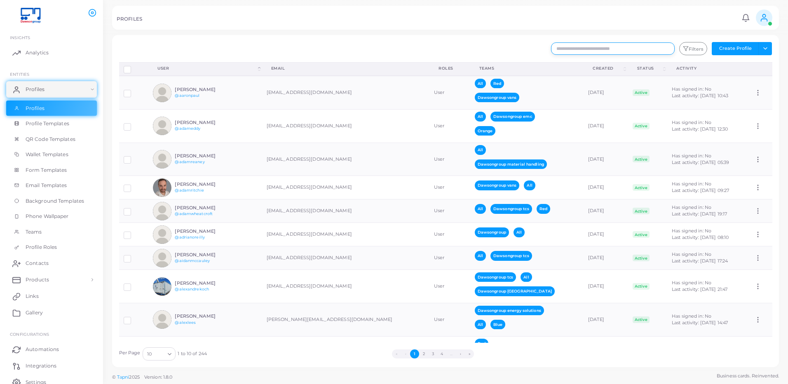 The image size is (788, 384). What do you see at coordinates (149, 354) in the screenshot?
I see `span: 10` at bounding box center [149, 354].